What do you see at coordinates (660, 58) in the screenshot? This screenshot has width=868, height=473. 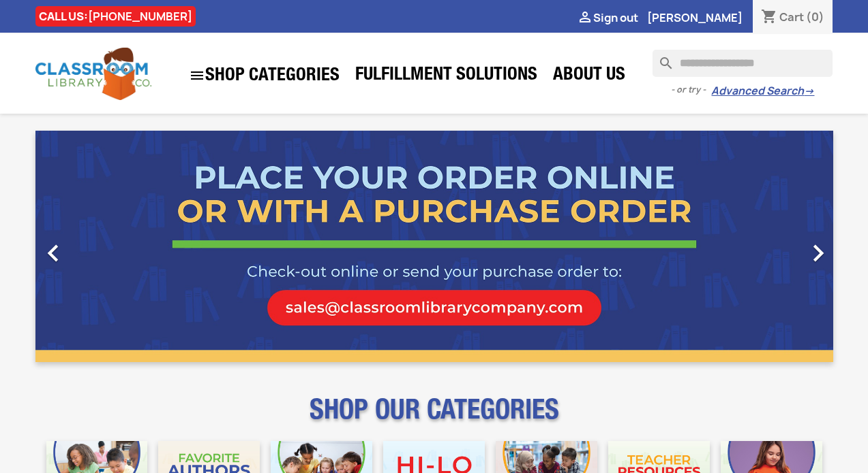 I see `i: search` at bounding box center [660, 58].